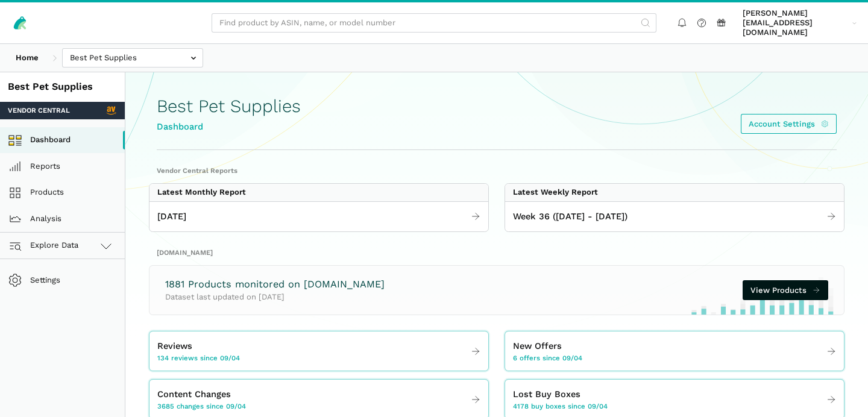 This screenshot has width=868, height=417. I want to click on span: Content Changes, so click(195, 395).